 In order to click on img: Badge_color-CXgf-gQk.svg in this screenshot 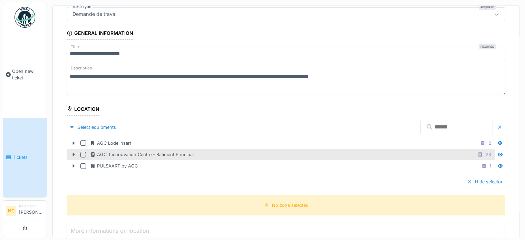, I will do `click(25, 17)`.